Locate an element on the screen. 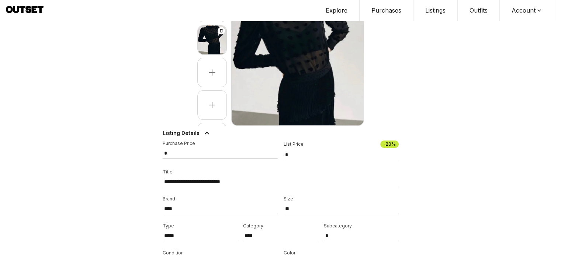 The image size is (561, 257). span: Listing Details is located at coordinates (181, 133).